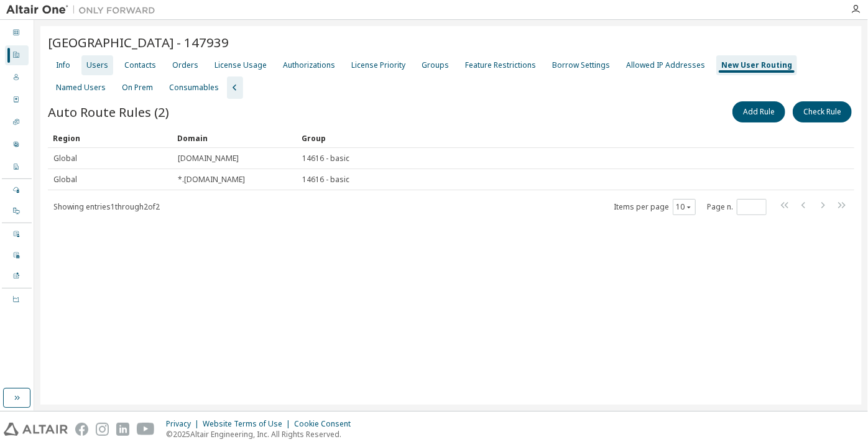 Image resolution: width=868 pixels, height=447 pixels. What do you see at coordinates (378, 65) in the screenshot?
I see `div: License Priority` at bounding box center [378, 65].